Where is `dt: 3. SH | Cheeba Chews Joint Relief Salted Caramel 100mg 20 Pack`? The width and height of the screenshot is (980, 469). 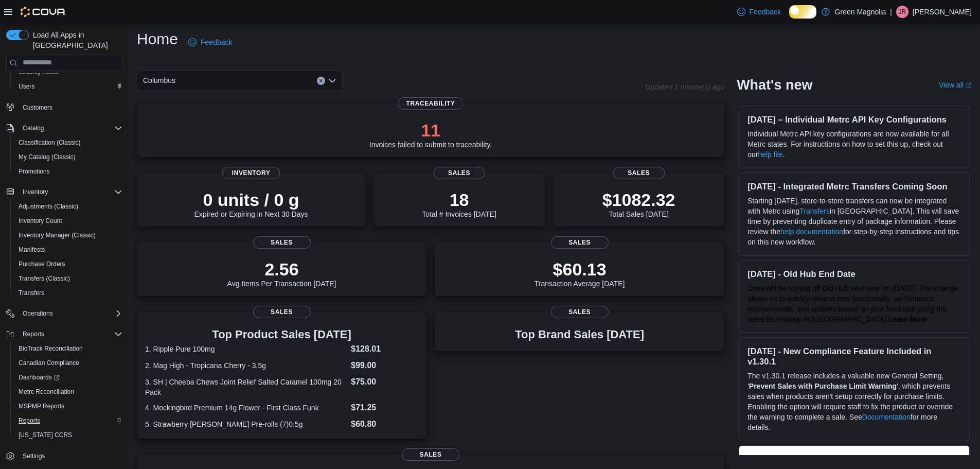
dt: 3. SH | Cheeba Chews Joint Relief Salted Caramel 100mg 20 Pack is located at coordinates (246, 387).